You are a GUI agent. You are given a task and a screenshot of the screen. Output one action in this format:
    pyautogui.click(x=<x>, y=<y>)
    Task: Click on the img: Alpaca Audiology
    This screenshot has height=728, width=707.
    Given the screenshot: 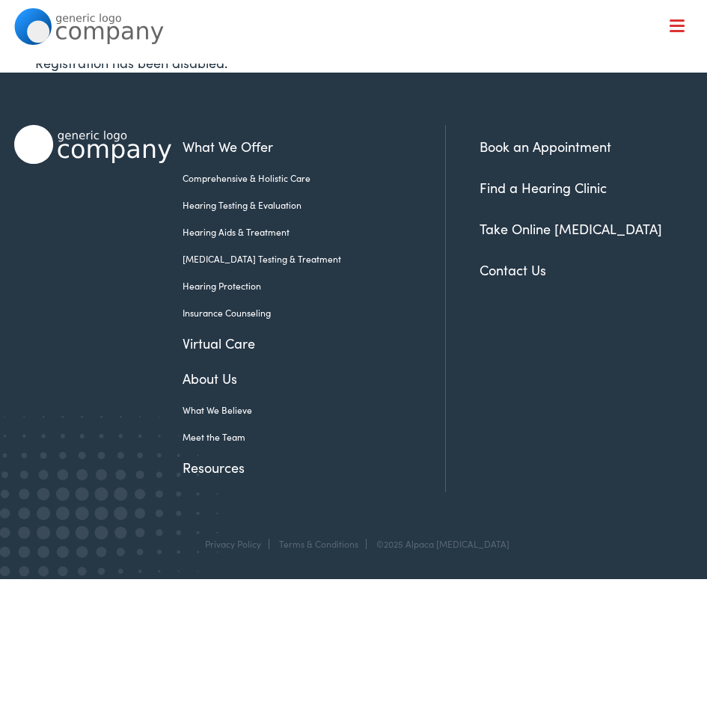 What is the action you would take?
    pyautogui.click(x=93, y=144)
    